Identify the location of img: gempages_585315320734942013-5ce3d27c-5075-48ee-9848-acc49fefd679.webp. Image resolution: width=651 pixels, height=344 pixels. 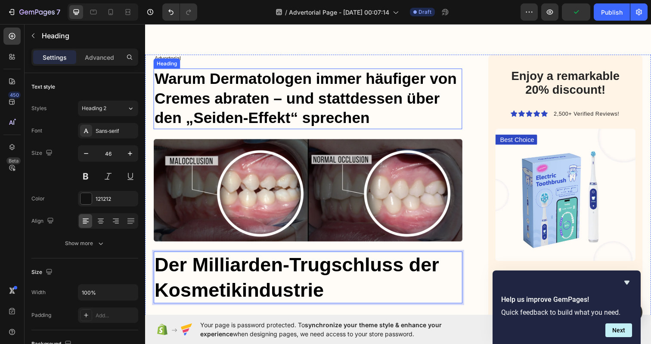
(429, 175).